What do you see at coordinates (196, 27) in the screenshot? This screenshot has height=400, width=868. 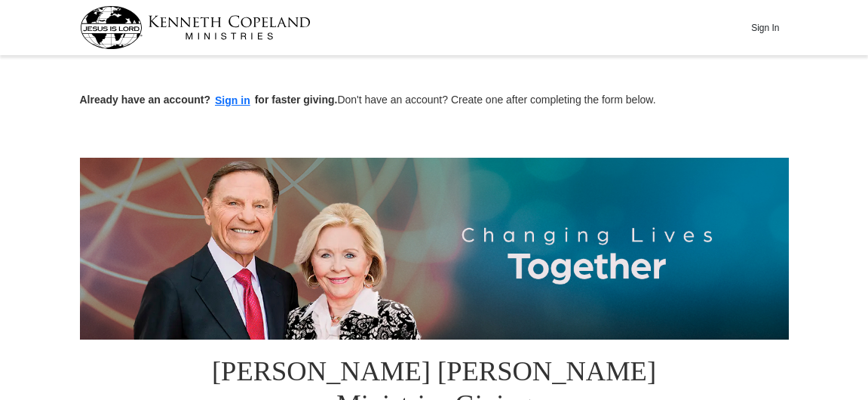 I see `img: kcm-header-logo.svg` at bounding box center [196, 27].